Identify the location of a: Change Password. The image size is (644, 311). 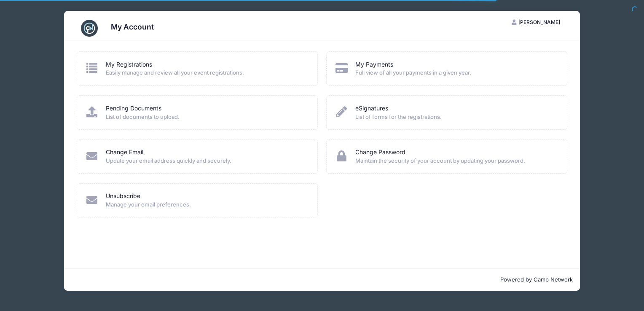
(380, 152).